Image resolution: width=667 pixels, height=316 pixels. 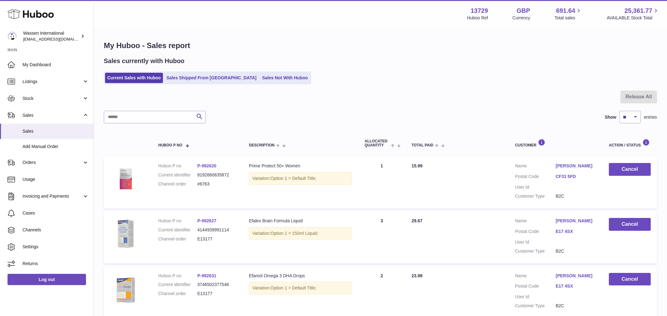 I want to click on span: entries, so click(x=650, y=117).